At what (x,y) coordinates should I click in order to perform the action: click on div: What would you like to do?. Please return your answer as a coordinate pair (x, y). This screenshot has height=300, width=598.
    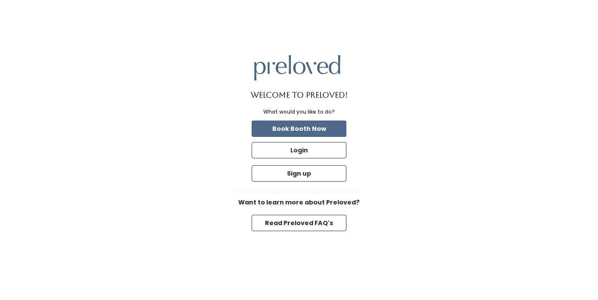
    Looking at the image, I should click on (299, 112).